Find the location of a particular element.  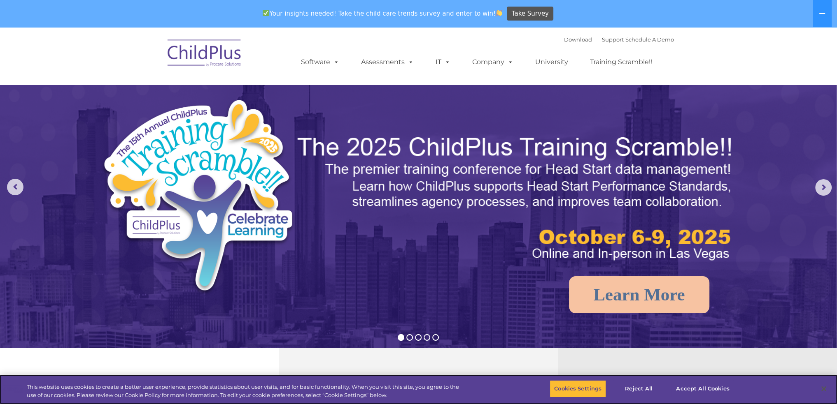

a: Schedule A Demo is located at coordinates (649, 40).